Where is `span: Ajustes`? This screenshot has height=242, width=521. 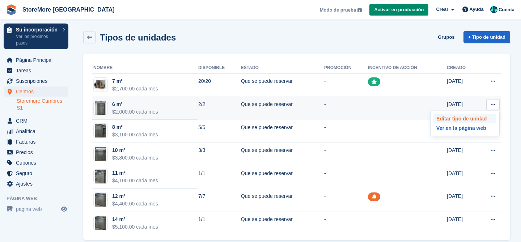
span: Ajustes is located at coordinates (38, 184).